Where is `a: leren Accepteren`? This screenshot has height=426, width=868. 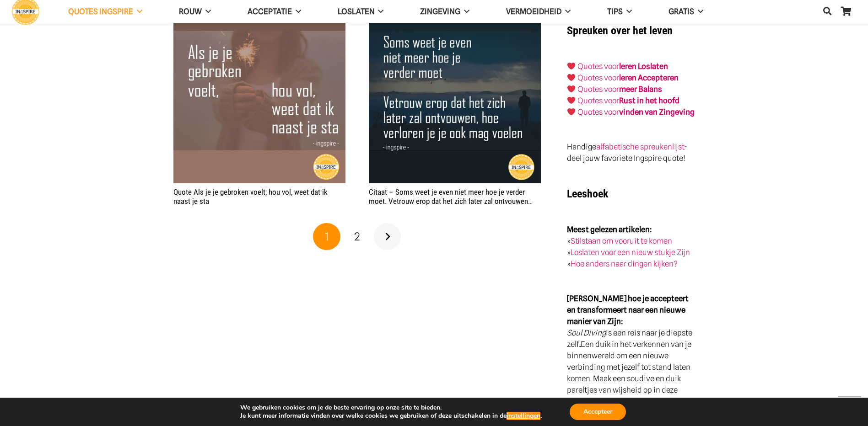
a: leren Accepteren is located at coordinates (649, 78).